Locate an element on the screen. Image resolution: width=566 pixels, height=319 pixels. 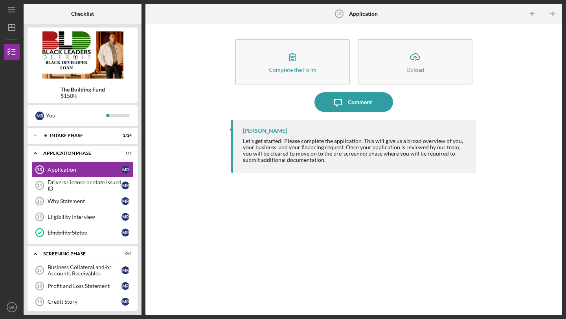
div: Application is located at coordinates (84, 170).